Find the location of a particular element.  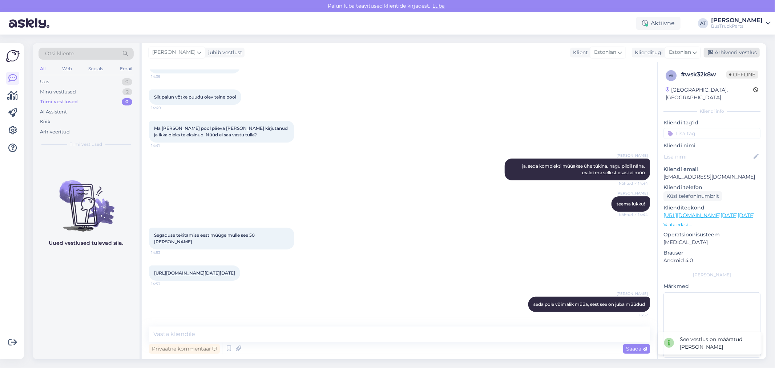

p: Kliendi nimi is located at coordinates (712, 145).